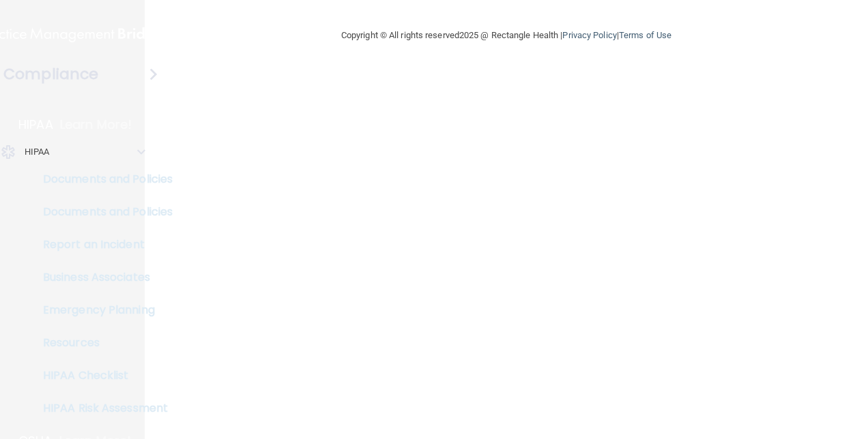 Image resolution: width=868 pixels, height=439 pixels. What do you see at coordinates (101, 408) in the screenshot?
I see `p: HIPAA Risk Assessment` at bounding box center [101, 408].